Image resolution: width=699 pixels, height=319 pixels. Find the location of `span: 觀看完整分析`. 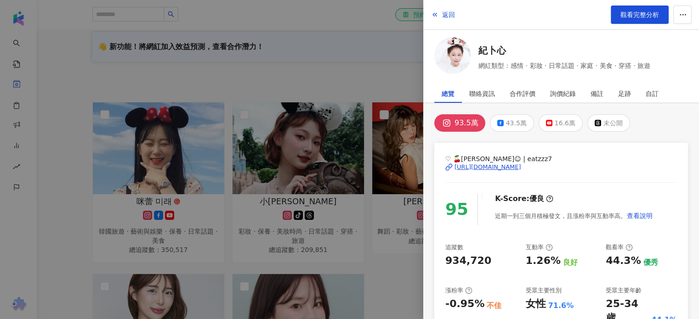

span: 觀看完整分析 is located at coordinates (639, 15).